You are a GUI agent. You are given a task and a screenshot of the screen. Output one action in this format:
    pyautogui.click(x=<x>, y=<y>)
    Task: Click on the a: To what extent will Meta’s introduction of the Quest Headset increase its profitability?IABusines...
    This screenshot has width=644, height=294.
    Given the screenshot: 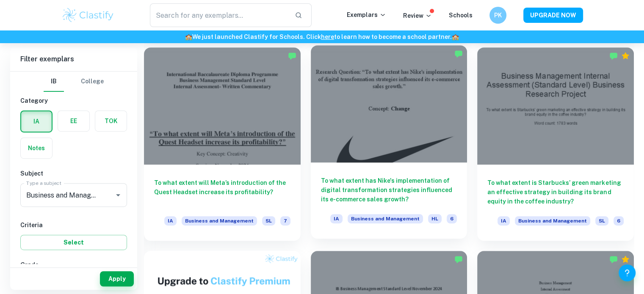 What is the action you would take?
    pyautogui.click(x=222, y=144)
    